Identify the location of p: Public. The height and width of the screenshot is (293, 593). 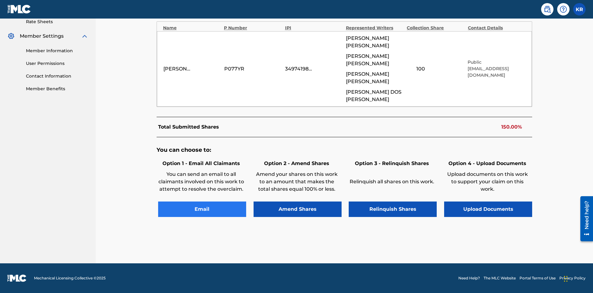
(496, 62).